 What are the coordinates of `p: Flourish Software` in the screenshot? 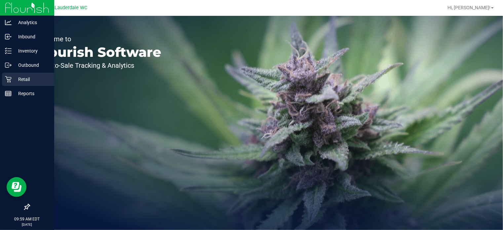 It's located at (99, 52).